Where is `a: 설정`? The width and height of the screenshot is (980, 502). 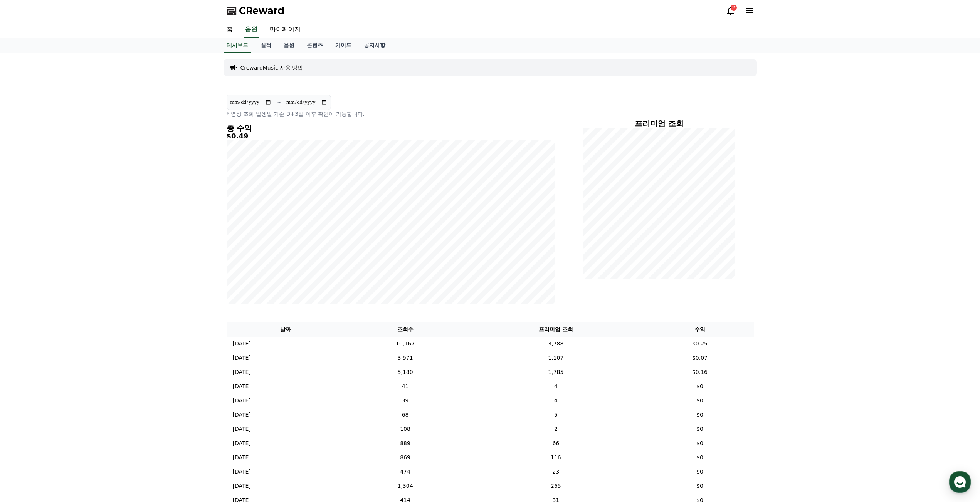 a: 설정 is located at coordinates (124, 254).